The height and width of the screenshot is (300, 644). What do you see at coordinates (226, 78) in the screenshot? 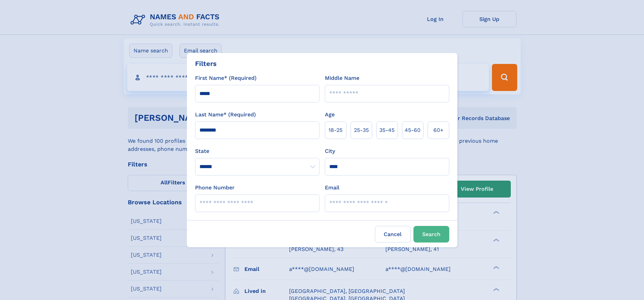
I see `label: First Name* (Required)` at bounding box center [226, 78].